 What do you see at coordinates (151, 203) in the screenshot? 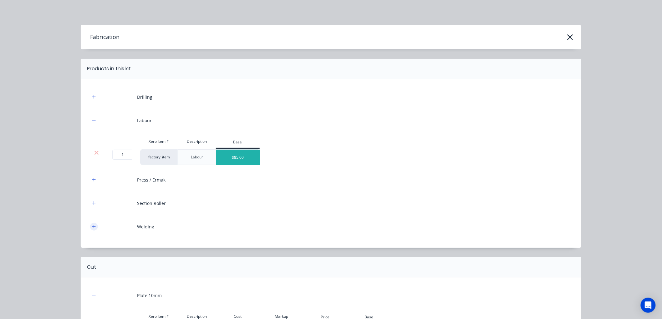
I see `div: Section Roller` at bounding box center [151, 203].